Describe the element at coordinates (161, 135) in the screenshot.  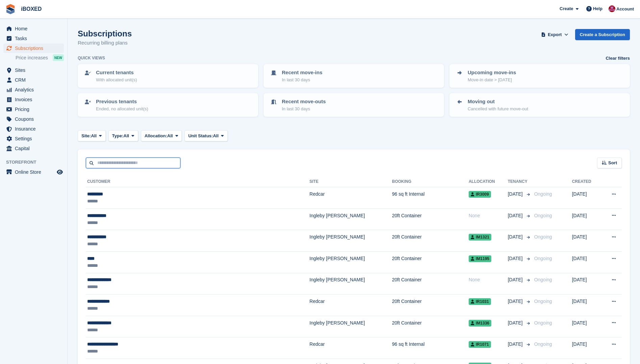
I see `button: Allocation: All` at that location.